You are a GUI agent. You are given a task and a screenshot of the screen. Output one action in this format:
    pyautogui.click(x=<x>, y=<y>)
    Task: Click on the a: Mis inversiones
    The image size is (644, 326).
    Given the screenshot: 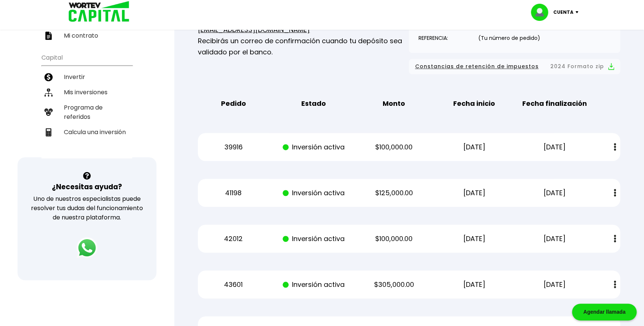 What is the action you would take?
    pyautogui.click(x=87, y=92)
    